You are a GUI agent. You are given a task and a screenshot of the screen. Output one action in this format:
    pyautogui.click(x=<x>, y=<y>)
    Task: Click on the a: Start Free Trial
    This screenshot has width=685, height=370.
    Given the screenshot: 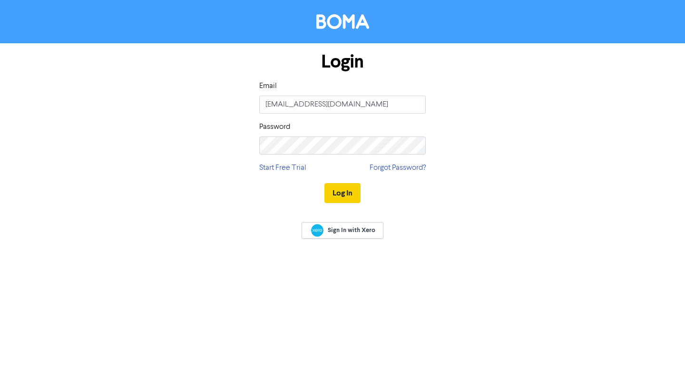 What is the action you would take?
    pyautogui.click(x=283, y=168)
    